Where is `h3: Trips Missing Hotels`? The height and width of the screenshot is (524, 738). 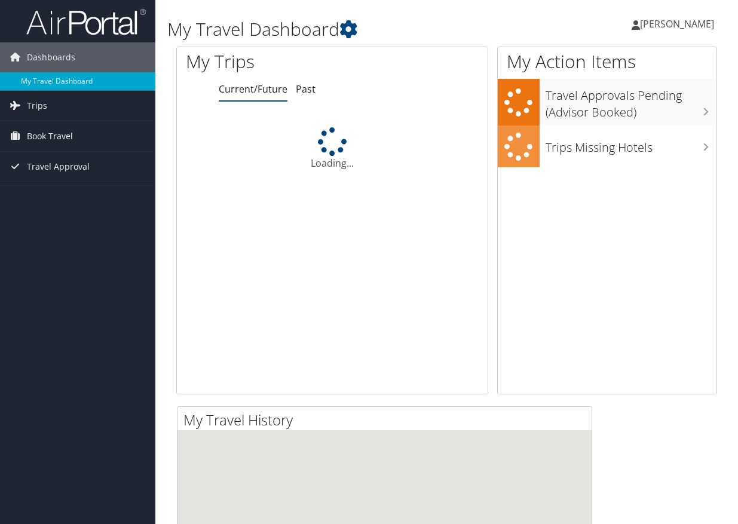
h3: Trips Missing Hotels is located at coordinates (631, 145).